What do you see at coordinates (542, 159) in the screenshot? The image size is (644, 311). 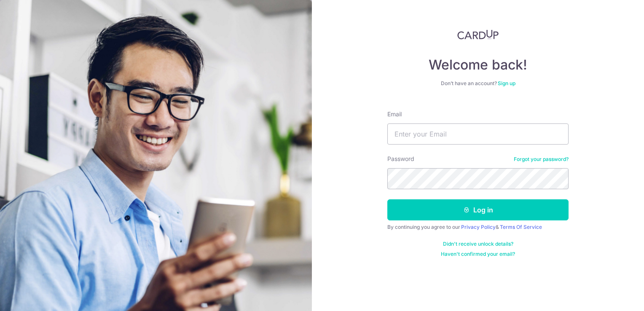 I see `a: Forgot your password?` at bounding box center [542, 159].